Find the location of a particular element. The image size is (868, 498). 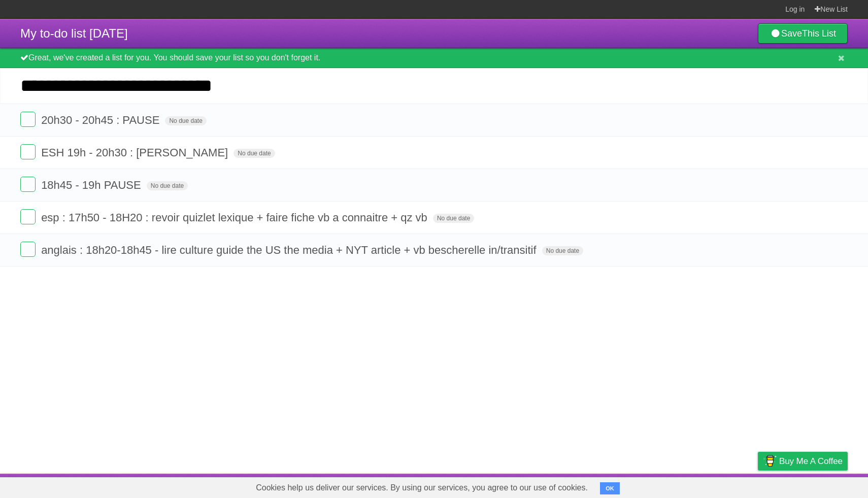

a: Suggest a feature is located at coordinates (816, 486).